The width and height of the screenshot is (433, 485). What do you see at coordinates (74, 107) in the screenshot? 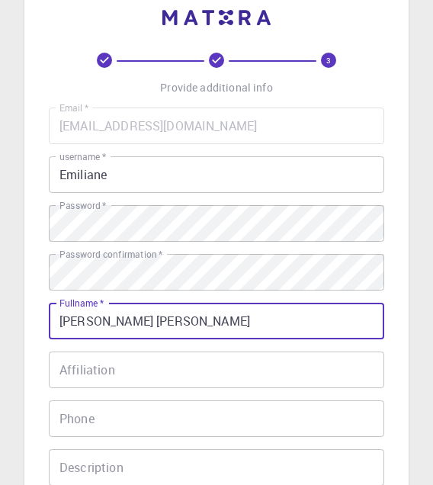
I see `label: Email` at bounding box center [74, 107].